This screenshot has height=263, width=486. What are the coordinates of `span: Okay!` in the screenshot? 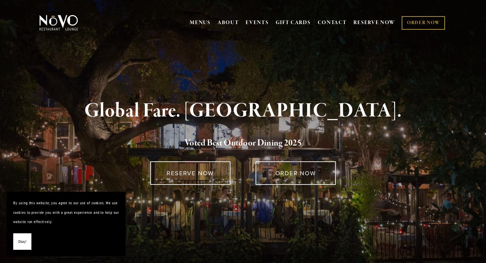 It's located at (22, 242).